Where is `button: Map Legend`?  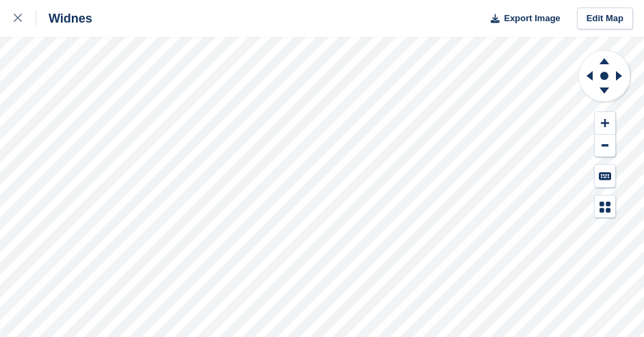 button: Map Legend is located at coordinates (605, 207).